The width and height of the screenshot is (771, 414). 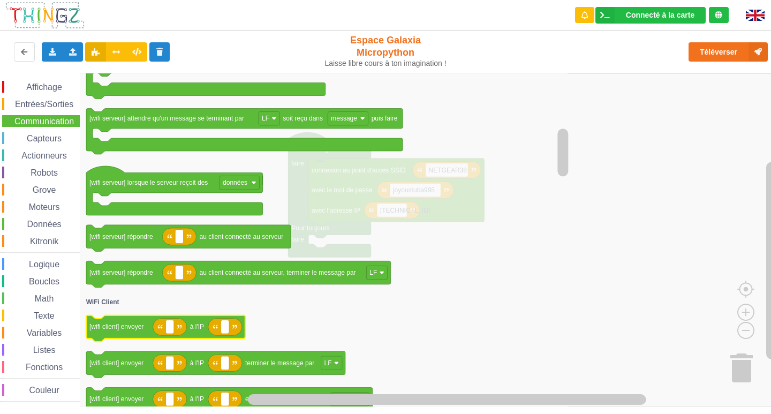 I want to click on span: Logique, so click(x=44, y=264).